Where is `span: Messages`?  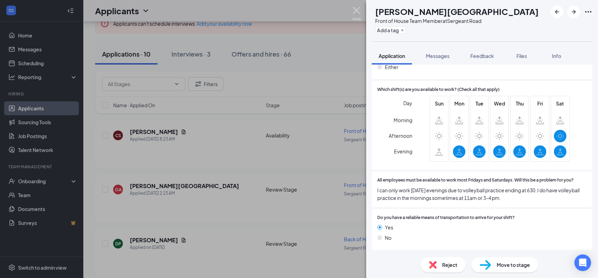 span: Messages is located at coordinates (438, 56).